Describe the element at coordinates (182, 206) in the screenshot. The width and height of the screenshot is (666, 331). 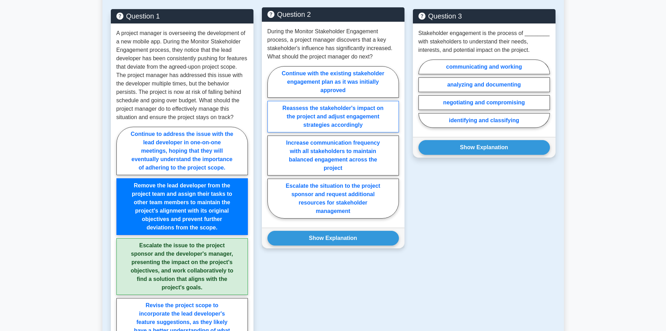
I see `label: Remove the lead developer from the project team and assign their tasks to other team members to m...` at that location.